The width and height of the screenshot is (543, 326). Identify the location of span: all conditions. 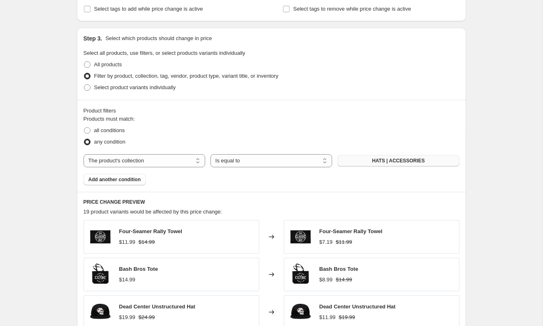
(109, 130).